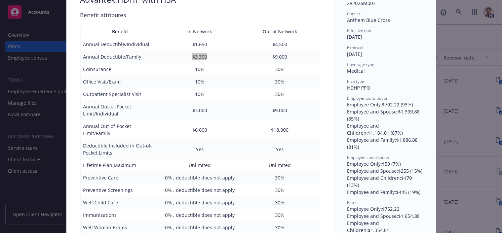 The width and height of the screenshot is (502, 233). Describe the element at coordinates (120, 165) in the screenshot. I see `td: Lifetime Plan Maximum` at that location.